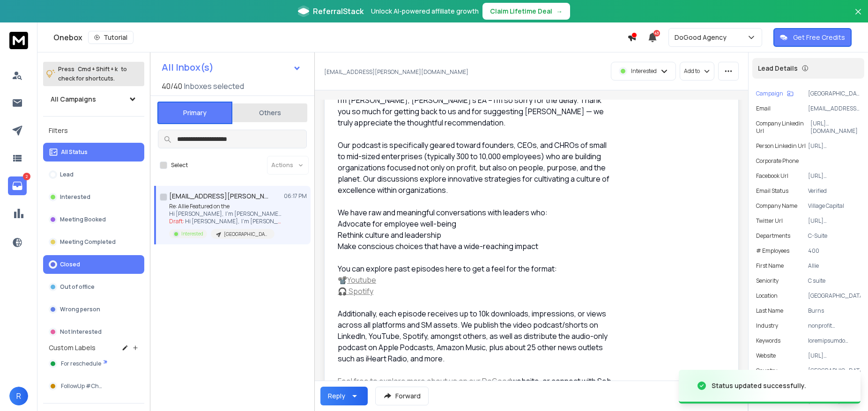 This screenshot has width=868, height=411. I want to click on h3: Inboxes selected, so click(214, 86).